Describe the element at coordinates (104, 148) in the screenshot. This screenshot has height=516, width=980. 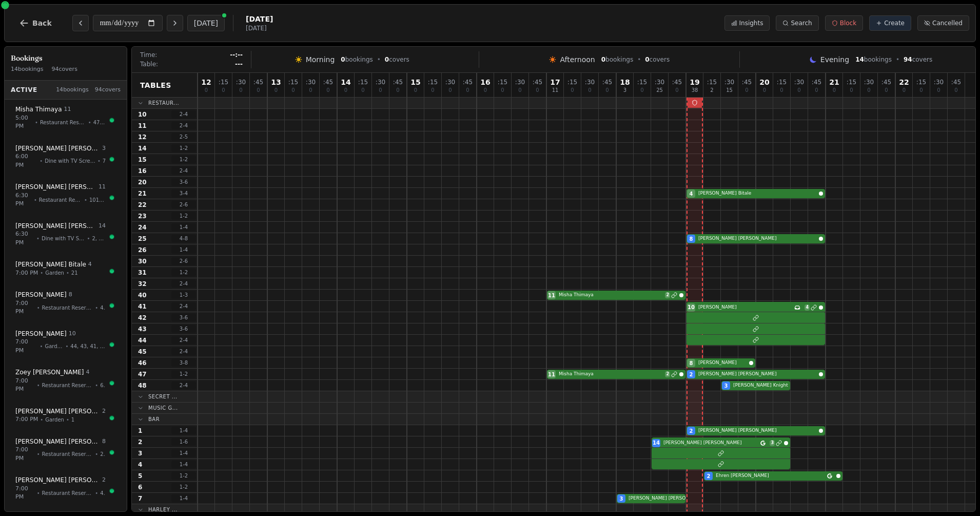
I see `span: 3` at that location.